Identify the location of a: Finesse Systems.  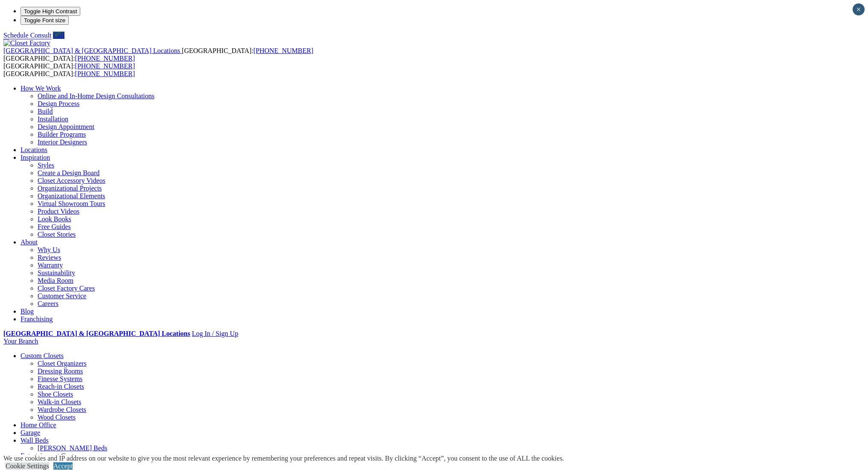
(60, 379).